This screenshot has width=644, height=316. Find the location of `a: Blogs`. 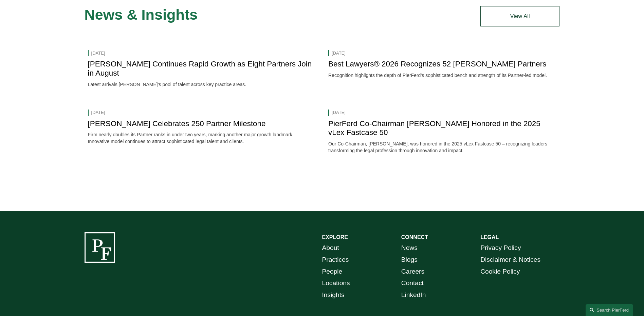

a: Blogs is located at coordinates (409, 260).